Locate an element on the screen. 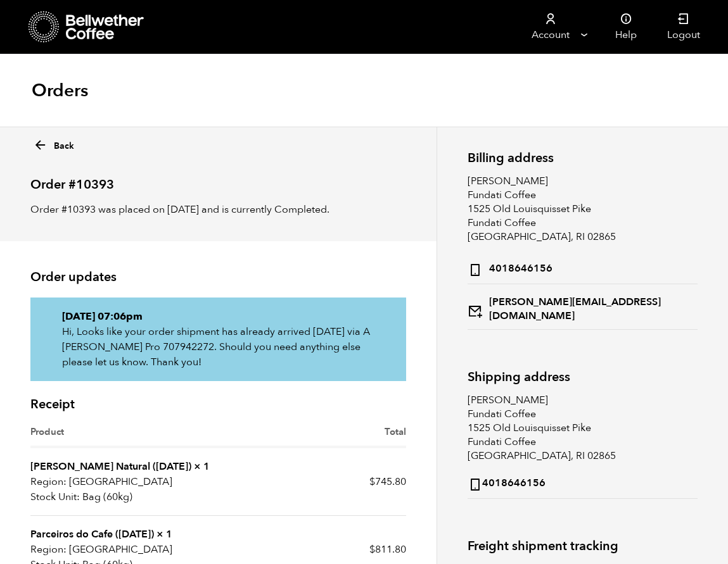 This screenshot has height=564, width=728. strong: Stock Unit: is located at coordinates (55, 497).